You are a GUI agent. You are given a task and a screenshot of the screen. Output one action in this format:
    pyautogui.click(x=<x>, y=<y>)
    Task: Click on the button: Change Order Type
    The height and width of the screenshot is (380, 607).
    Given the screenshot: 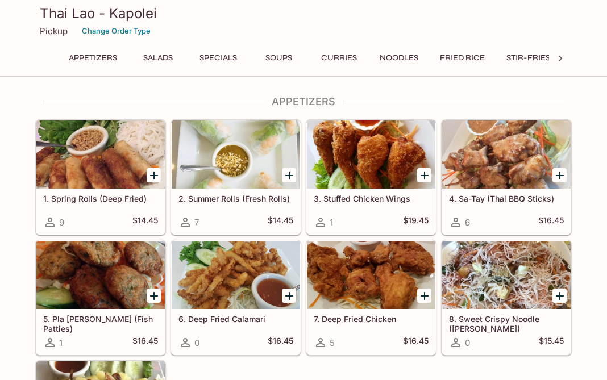 What is the action you would take?
    pyautogui.click(x=116, y=31)
    